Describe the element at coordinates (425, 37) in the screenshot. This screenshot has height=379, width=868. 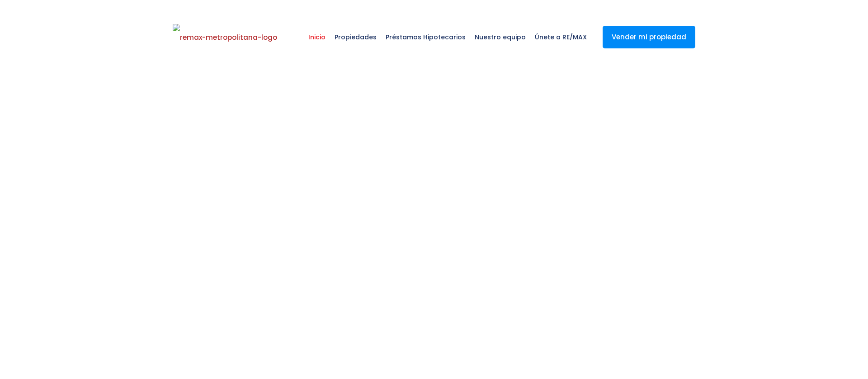
I see `a: Préstamos Hipotecarios` at that location.